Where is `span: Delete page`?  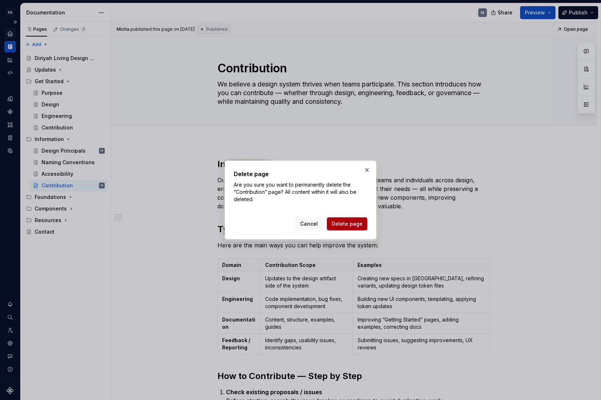
span: Delete page is located at coordinates (347, 224).